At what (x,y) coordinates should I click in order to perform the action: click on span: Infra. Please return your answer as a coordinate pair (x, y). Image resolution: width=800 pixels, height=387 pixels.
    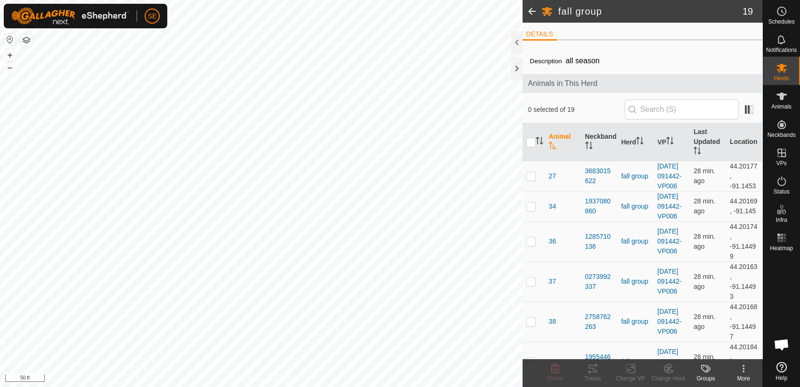
    Looking at the image, I should click on (782, 220).